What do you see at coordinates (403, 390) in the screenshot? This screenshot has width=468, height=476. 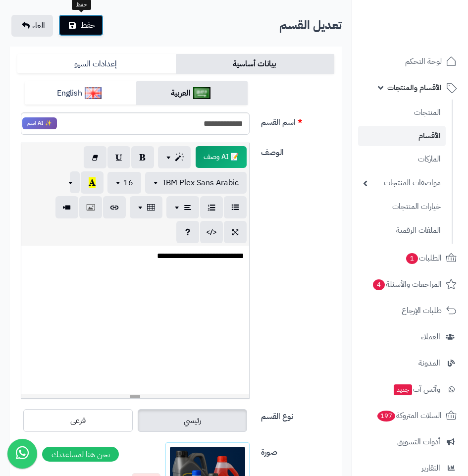 I see `span: جديد` at bounding box center [403, 390].